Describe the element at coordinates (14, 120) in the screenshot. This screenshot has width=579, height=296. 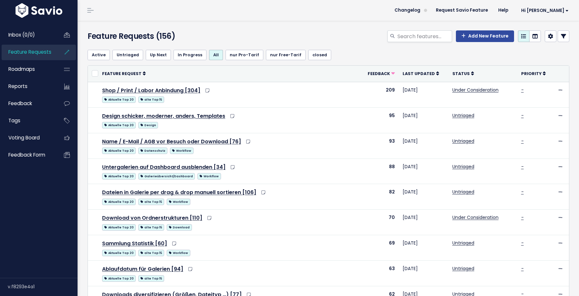
I see `span: Tags` at that location.